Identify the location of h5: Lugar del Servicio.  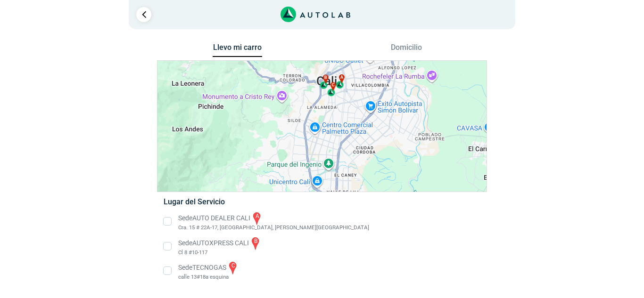
(322, 201).